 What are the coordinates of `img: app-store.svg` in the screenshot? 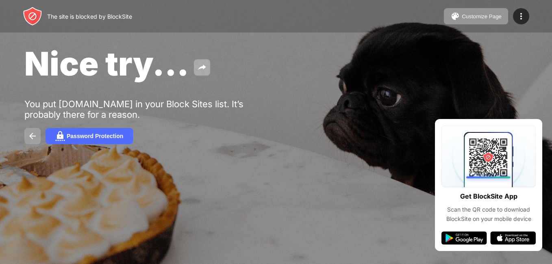 It's located at (513, 238).